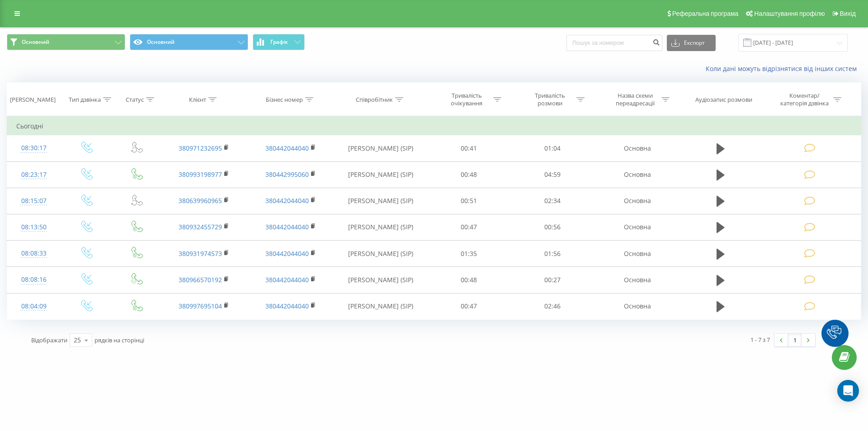 The width and height of the screenshot is (868, 431). I want to click on td: 00:56, so click(552, 227).